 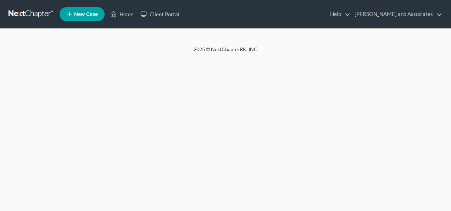 What do you see at coordinates (82, 14) in the screenshot?
I see `new-legal-case-button: New Case` at bounding box center [82, 14].